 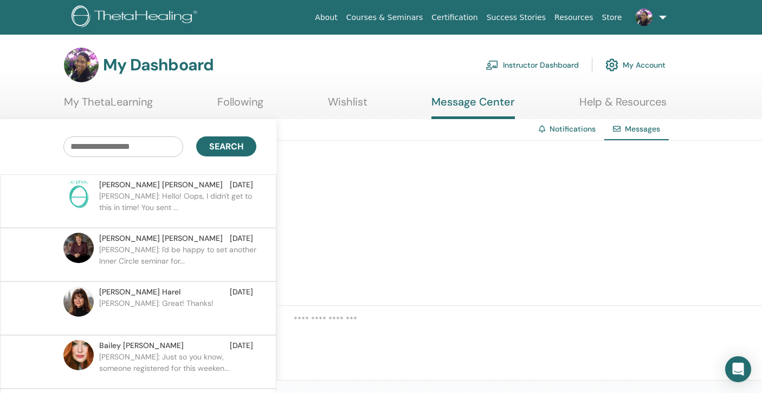 I want to click on img: logo.png, so click(x=136, y=17).